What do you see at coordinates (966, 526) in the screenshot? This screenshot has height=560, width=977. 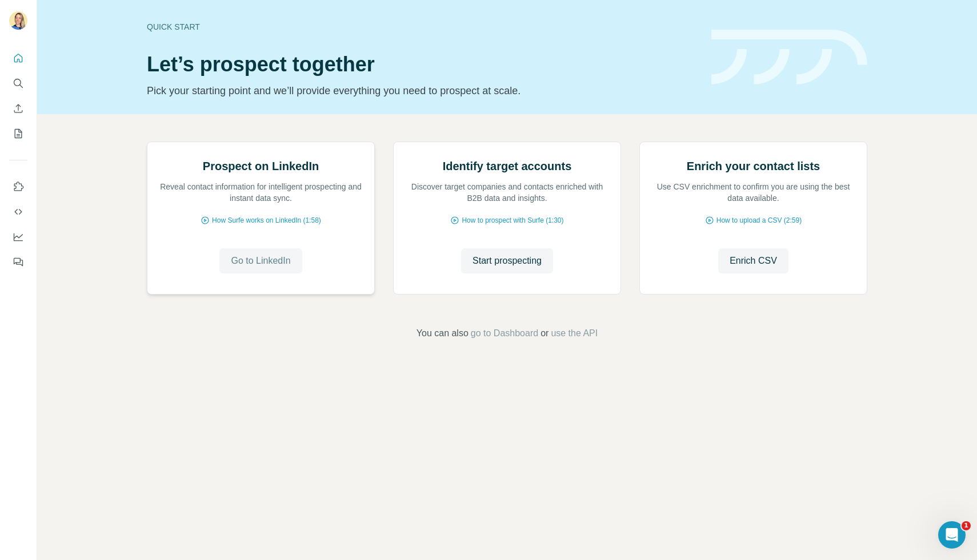 I see `span: 1` at bounding box center [966, 526].